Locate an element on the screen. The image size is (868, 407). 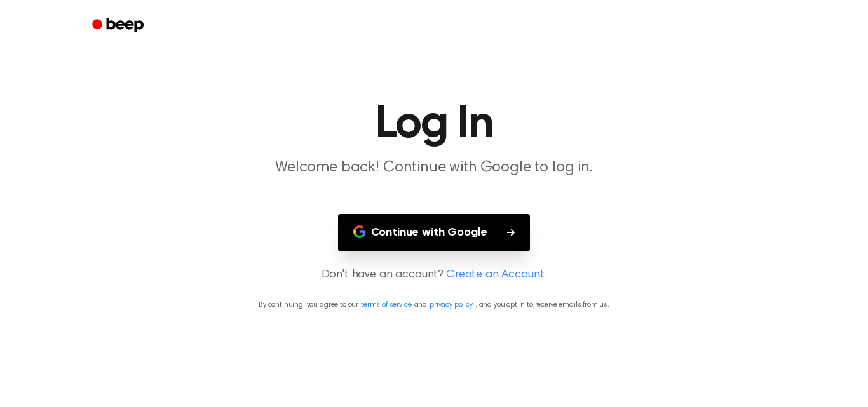
a: Beep is located at coordinates (119, 26).